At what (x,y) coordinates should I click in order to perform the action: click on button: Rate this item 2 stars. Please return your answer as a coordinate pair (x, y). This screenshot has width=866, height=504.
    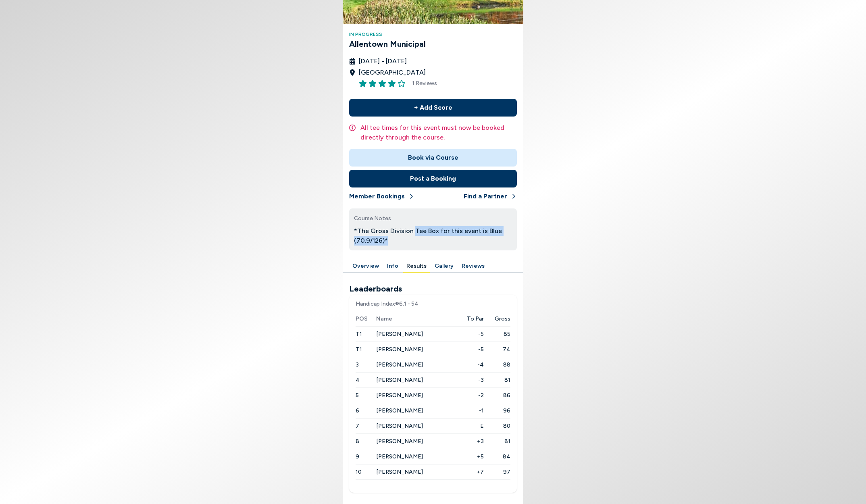
    Looking at the image, I should click on (372, 83).